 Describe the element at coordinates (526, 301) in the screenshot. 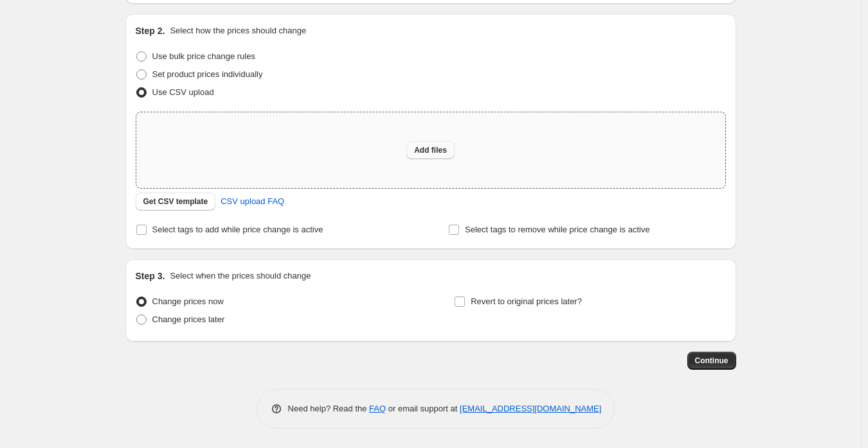

I see `span: Revert to original prices later?` at that location.